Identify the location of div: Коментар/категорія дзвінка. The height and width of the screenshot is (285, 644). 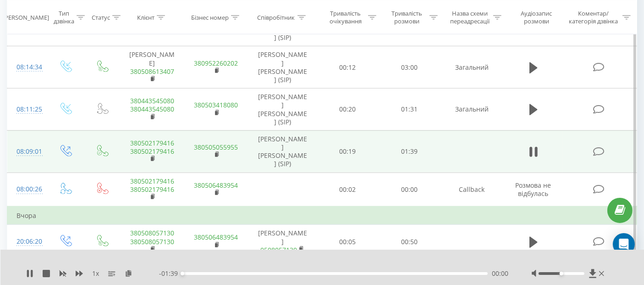
(593, 18).